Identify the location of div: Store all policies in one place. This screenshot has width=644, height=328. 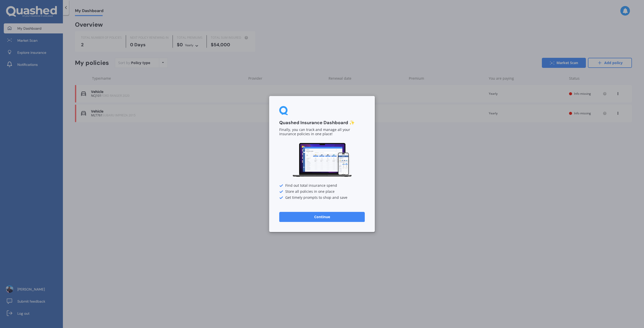
(322, 192).